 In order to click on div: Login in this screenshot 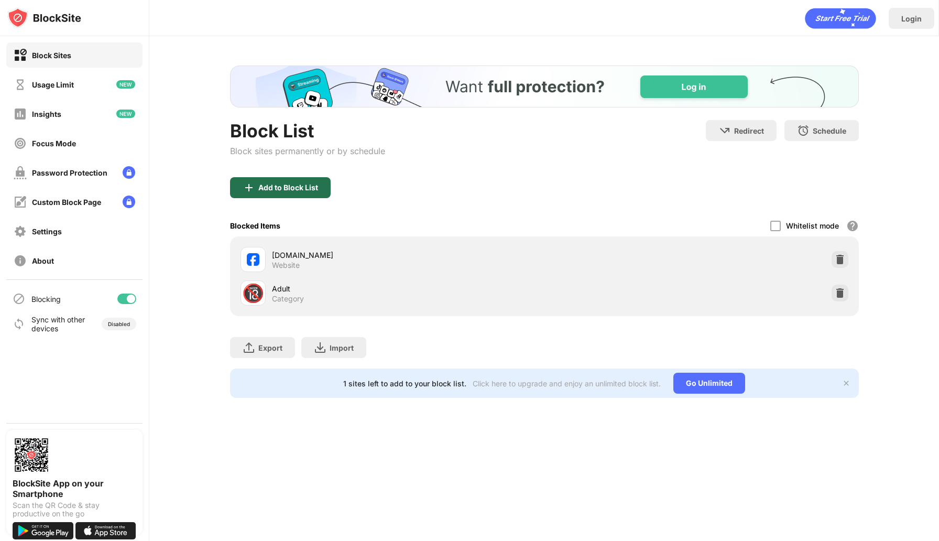, I will do `click(911, 18)`.